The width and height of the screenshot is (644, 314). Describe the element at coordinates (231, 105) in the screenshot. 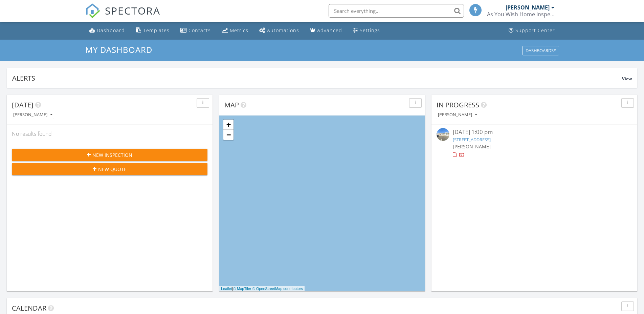

I see `span: Map` at that location.